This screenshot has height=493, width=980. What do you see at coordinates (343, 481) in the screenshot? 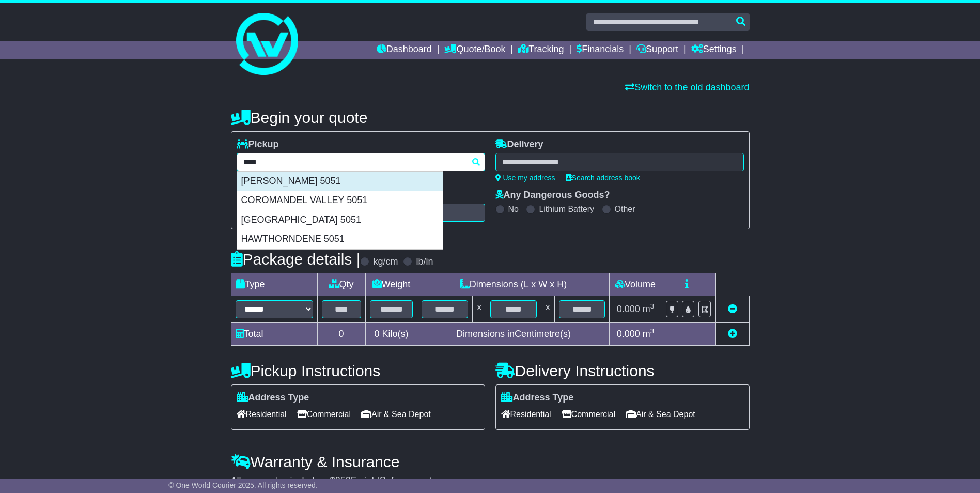
I see `span: 250` at bounding box center [343, 481].